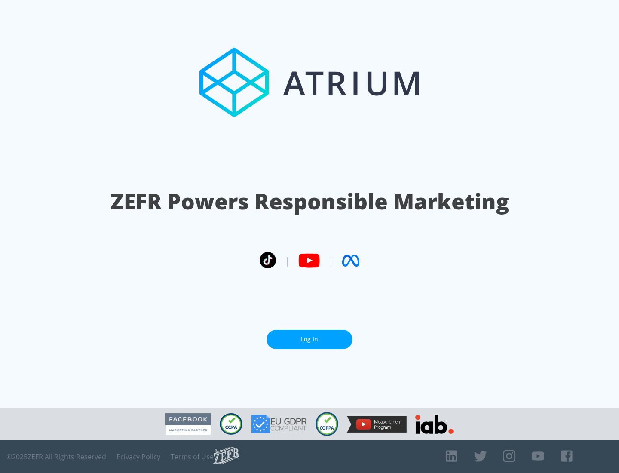  Describe the element at coordinates (56, 457) in the screenshot. I see `span: © 2025 ZEFR All Rights Reserved` at that location.